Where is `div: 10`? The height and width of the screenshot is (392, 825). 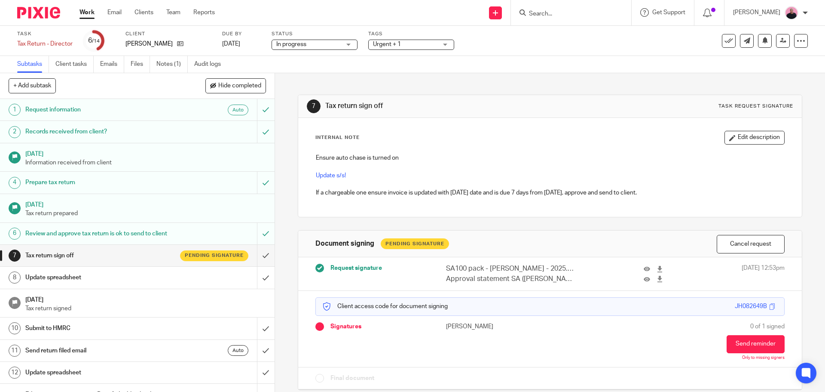 div: 10 is located at coordinates (15, 328).